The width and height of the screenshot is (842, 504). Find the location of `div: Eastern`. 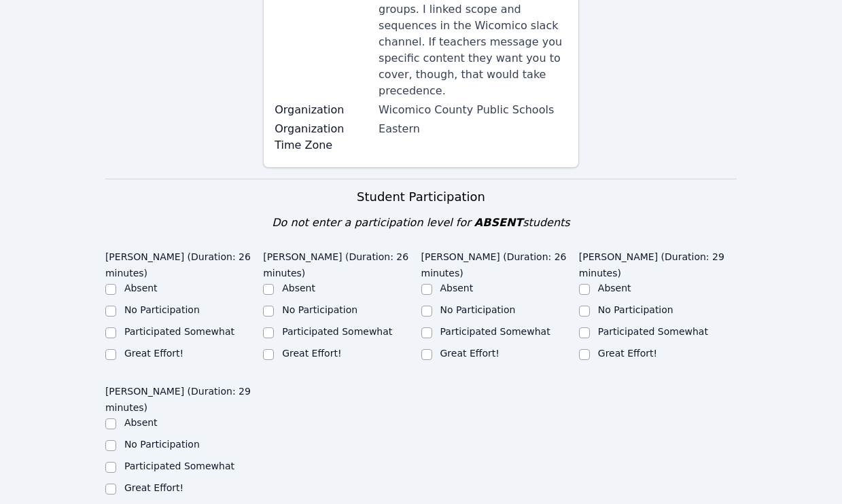

div: Eastern is located at coordinates (473, 129).